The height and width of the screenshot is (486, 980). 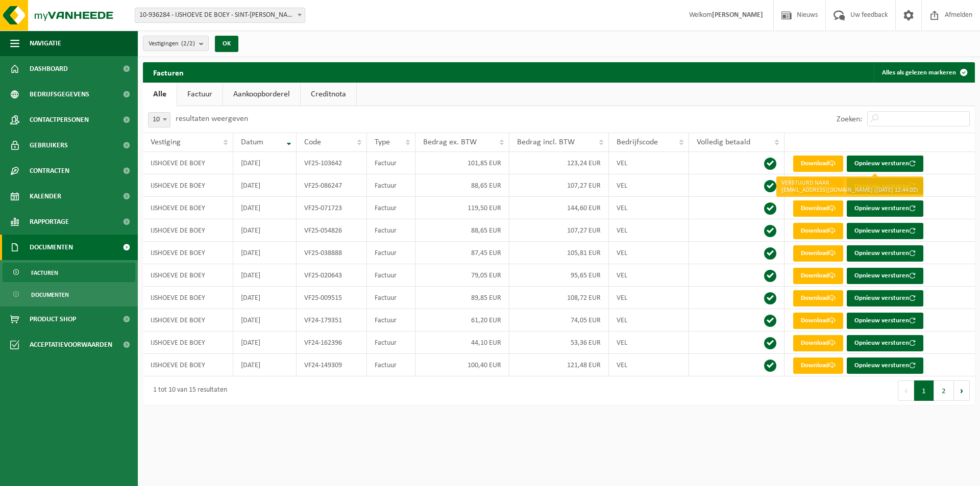 I want to click on td: 108,72 EUR, so click(x=559, y=298).